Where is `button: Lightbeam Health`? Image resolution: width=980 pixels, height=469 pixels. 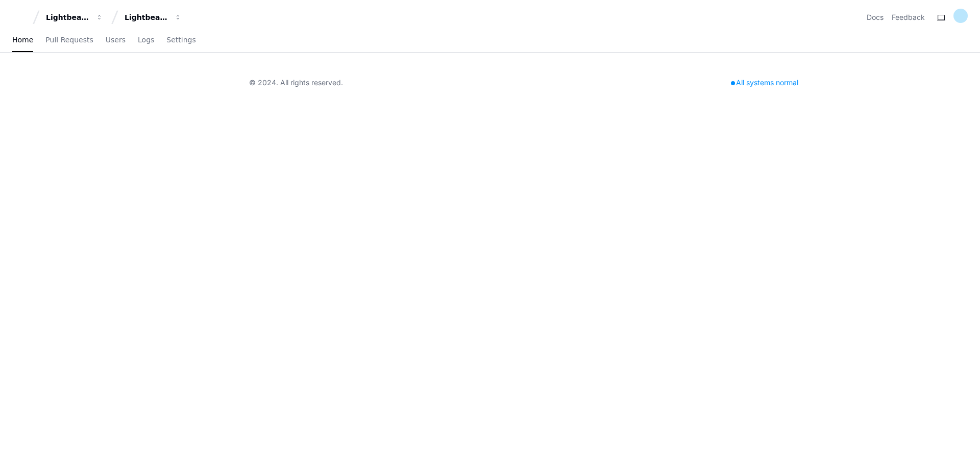 button: Lightbeam Health is located at coordinates (74, 17).